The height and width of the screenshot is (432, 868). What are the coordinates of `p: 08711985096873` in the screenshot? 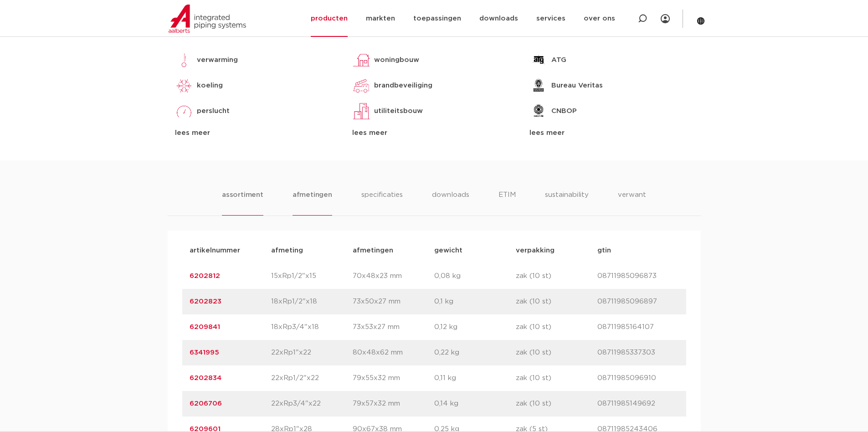 It's located at (638, 276).